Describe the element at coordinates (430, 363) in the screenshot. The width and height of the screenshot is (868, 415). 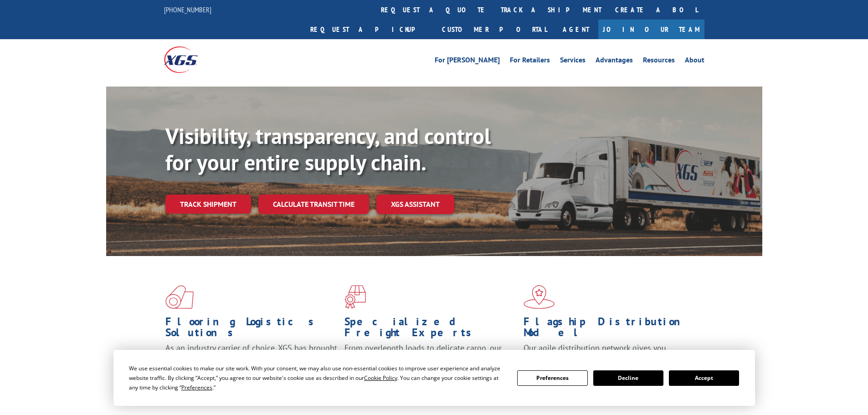
I see `p: From overlength loads to delicate cargo, our experienced staff knows the best way to move your fr...` at that location.